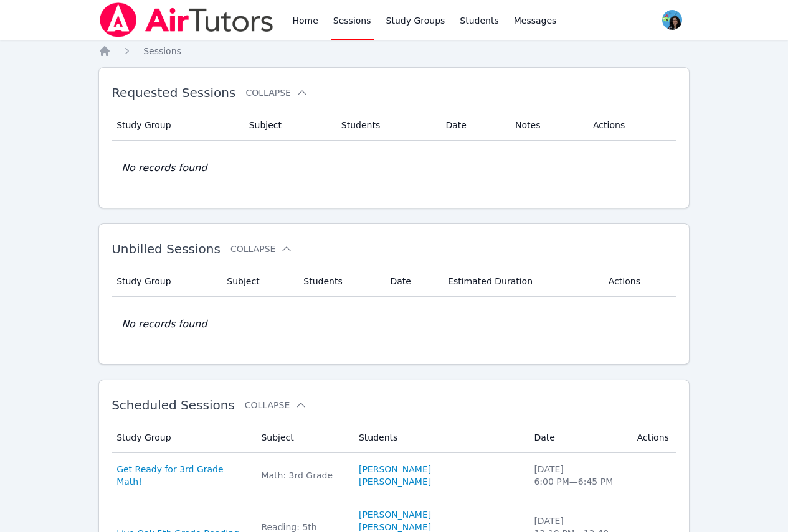  What do you see at coordinates (547, 125) in the screenshot?
I see `th: Notes` at bounding box center [547, 125].